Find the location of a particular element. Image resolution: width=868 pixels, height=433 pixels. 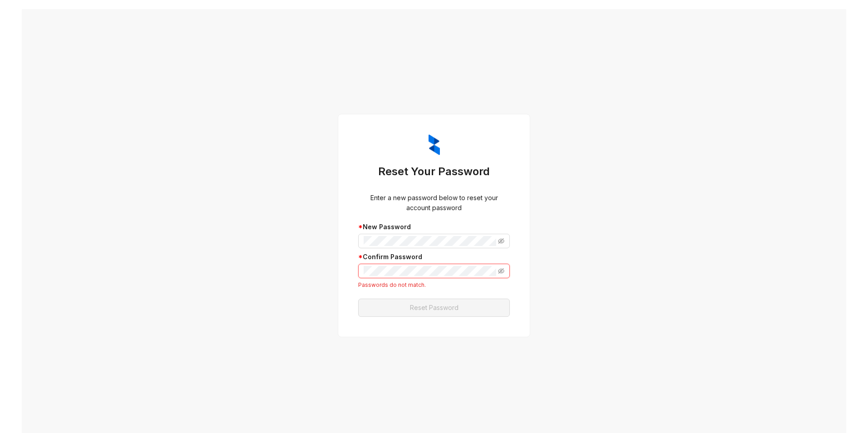

div: New Password is located at coordinates (434, 227).